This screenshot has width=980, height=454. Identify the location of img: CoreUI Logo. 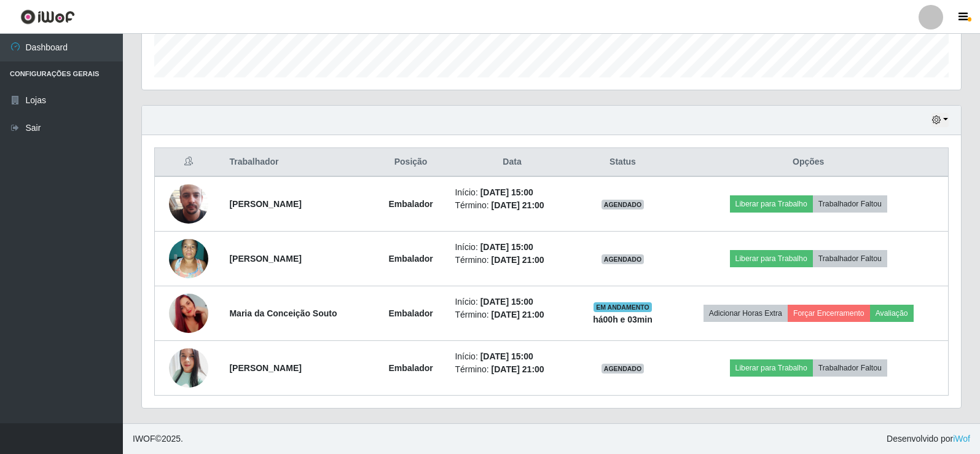
(47, 16).